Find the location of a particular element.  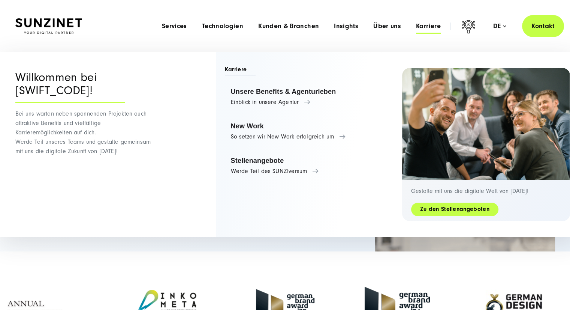

a: Kunden & Branchen is located at coordinates (289, 26).